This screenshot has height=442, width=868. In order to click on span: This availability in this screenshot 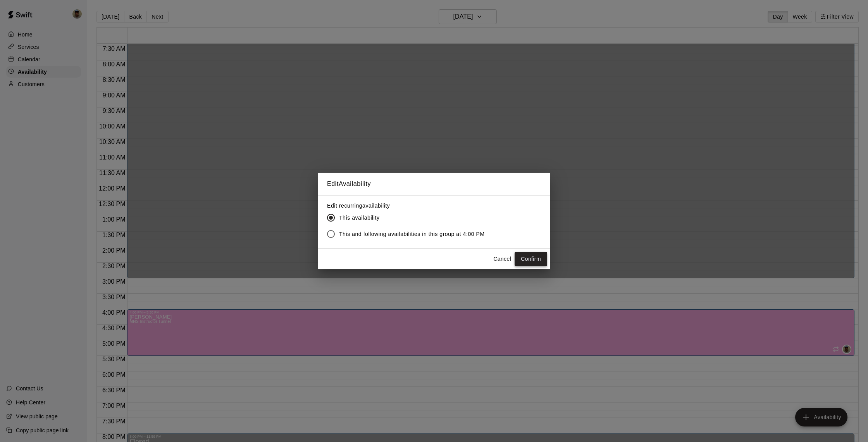, I will do `click(359, 217)`.